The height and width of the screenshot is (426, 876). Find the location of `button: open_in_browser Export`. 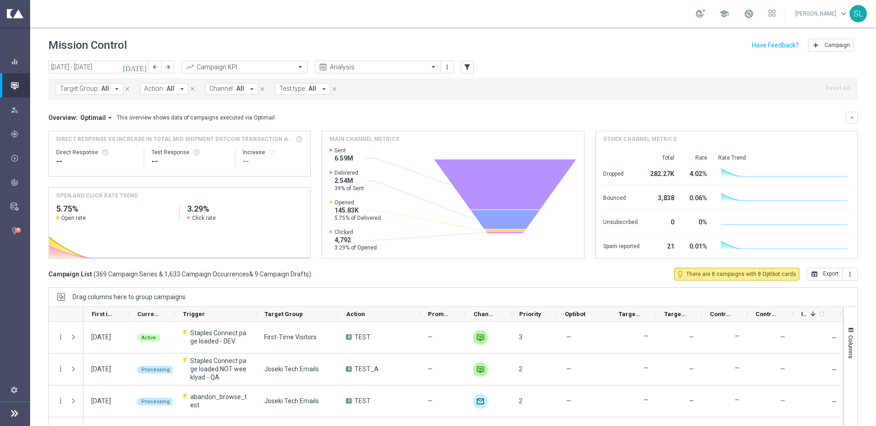

button: open_in_browser Export is located at coordinates (824, 274).